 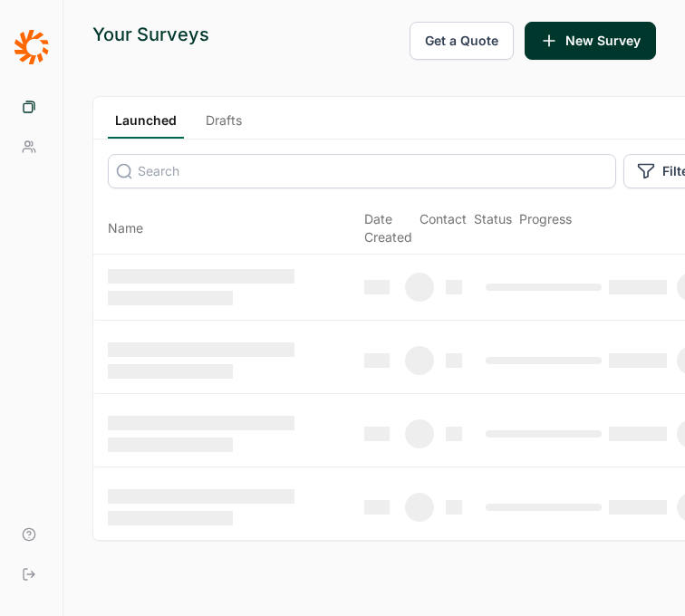 I want to click on span: Name, so click(x=125, y=228).